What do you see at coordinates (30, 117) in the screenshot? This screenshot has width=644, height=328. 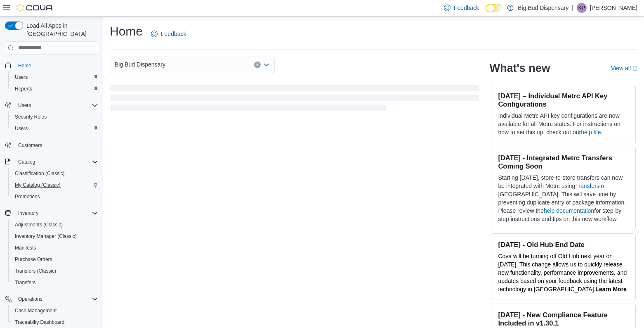 I see `a: Security Roles` at bounding box center [30, 117].